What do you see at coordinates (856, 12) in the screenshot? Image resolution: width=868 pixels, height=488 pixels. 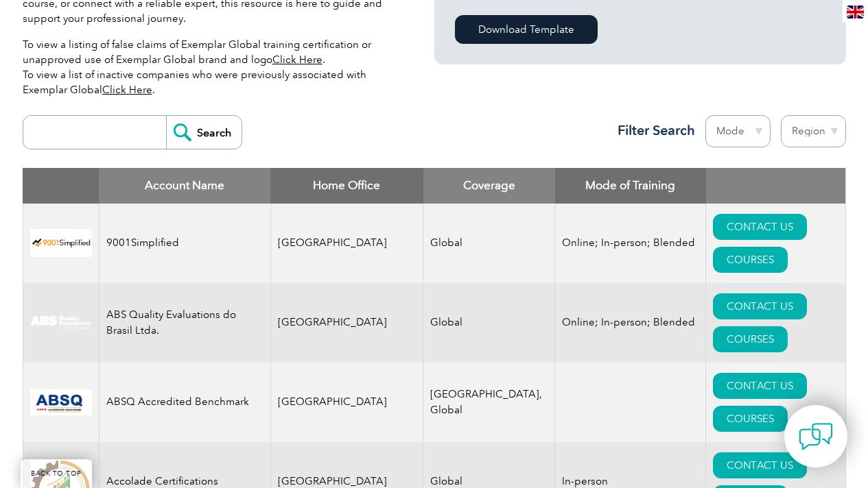 I see `img: en` at bounding box center [856, 12].